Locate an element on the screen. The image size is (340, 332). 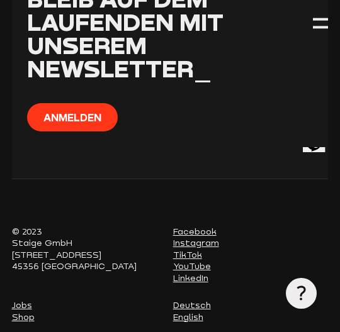
a: Jobs is located at coordinates (22, 305).